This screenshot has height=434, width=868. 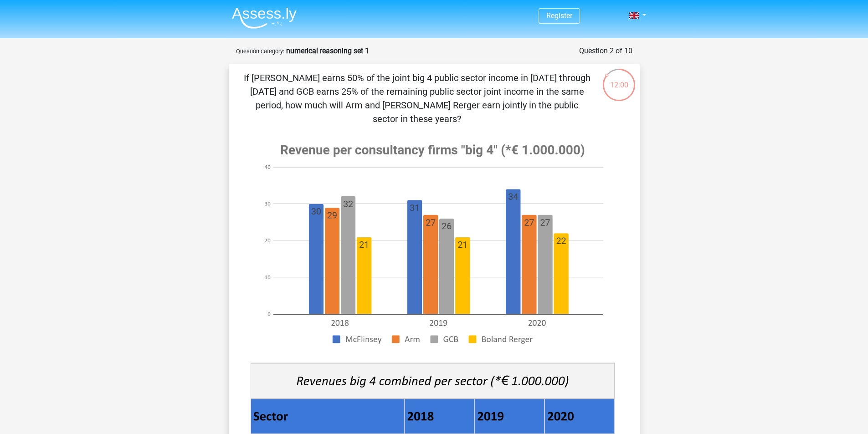 What do you see at coordinates (559, 15) in the screenshot?
I see `a: Register` at bounding box center [559, 15].